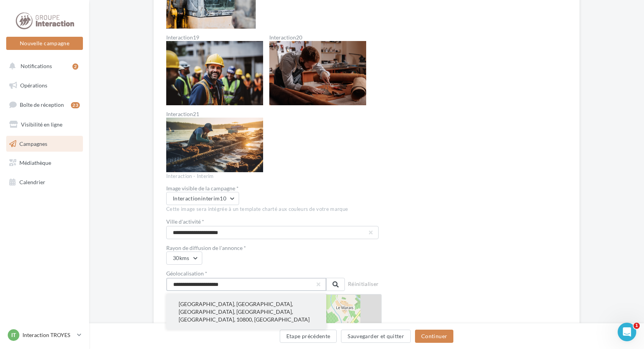  Describe the element at coordinates (637, 326) in the screenshot. I see `span: 1` at that location.